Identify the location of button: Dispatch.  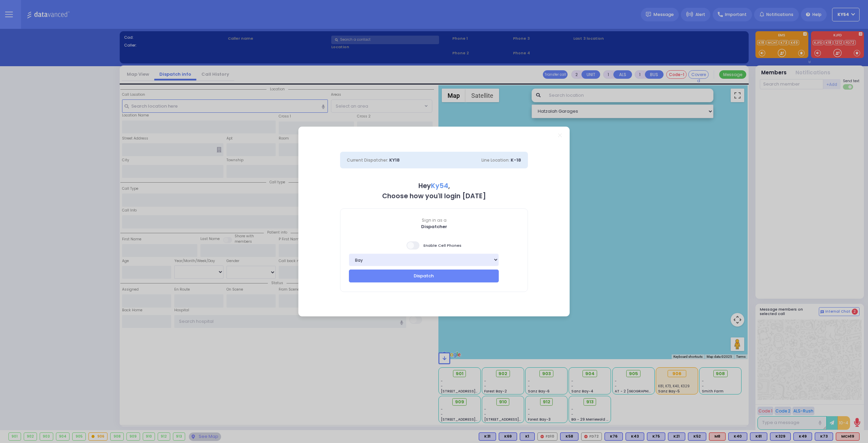
(424, 276).